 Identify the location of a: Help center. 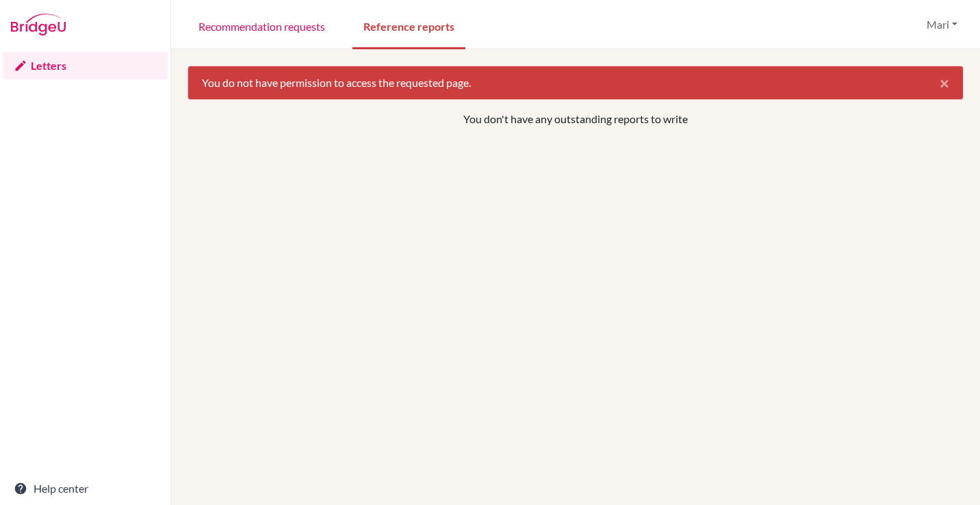
(85, 488).